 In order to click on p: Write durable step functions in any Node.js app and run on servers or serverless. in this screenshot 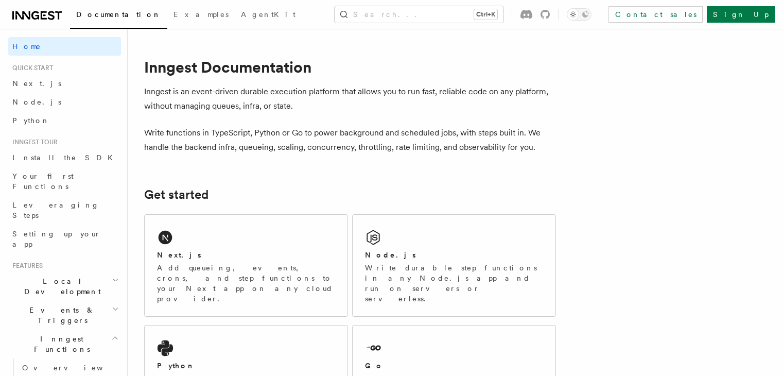, I will do `click(454, 283)`.